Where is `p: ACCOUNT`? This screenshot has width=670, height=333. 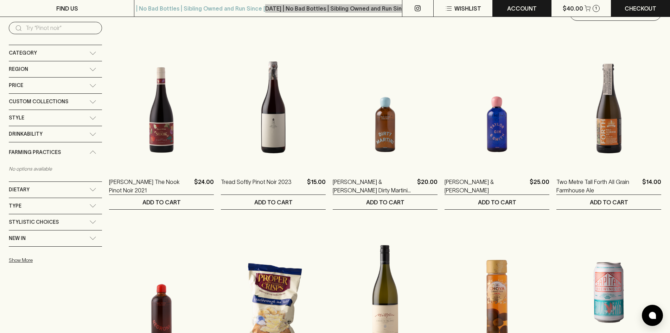
p: ACCOUNT is located at coordinates (522, 8).